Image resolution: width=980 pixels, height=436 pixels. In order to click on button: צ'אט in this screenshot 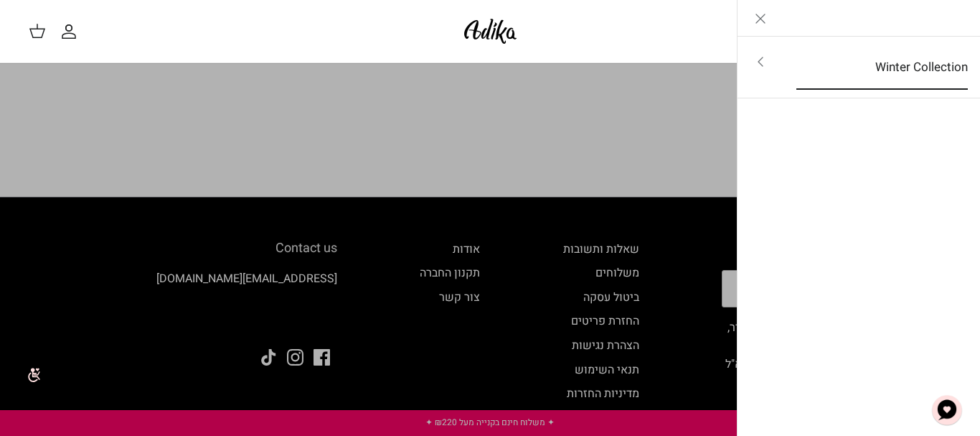, I will do `click(947, 410)`.